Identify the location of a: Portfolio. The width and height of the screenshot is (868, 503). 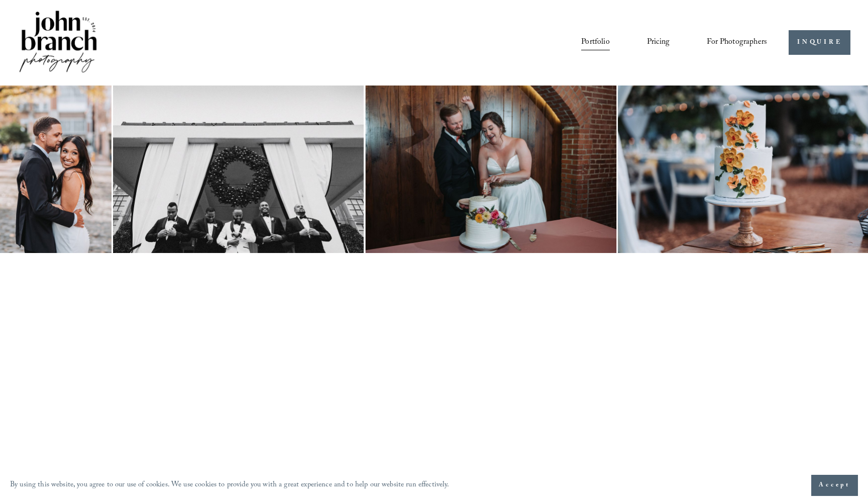
(596, 43).